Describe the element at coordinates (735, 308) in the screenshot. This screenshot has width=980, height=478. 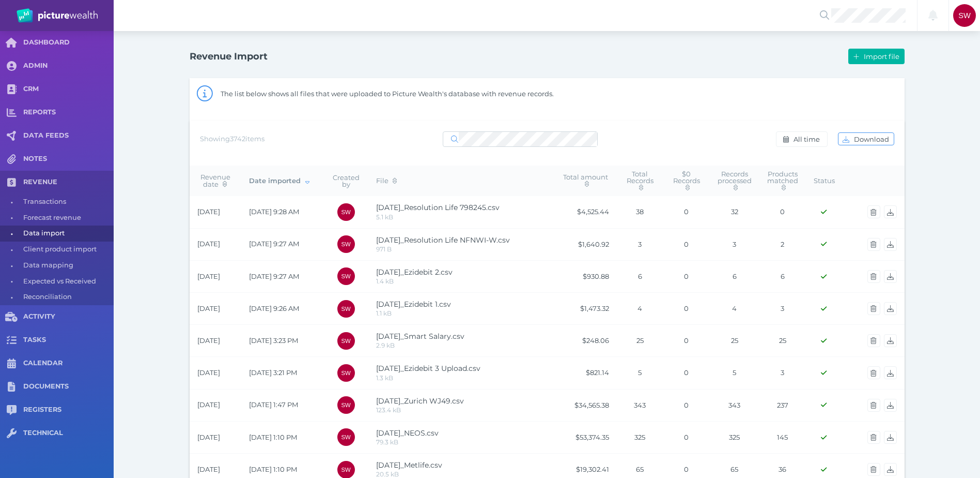
I see `td: 4` at that location.